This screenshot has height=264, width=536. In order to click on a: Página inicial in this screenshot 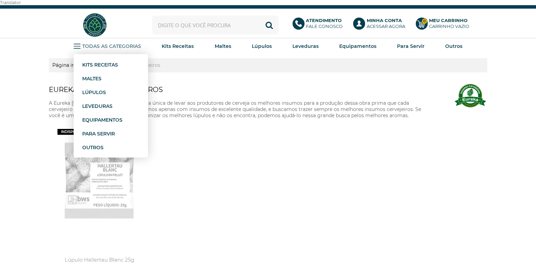, I will do `click(69, 65)`.